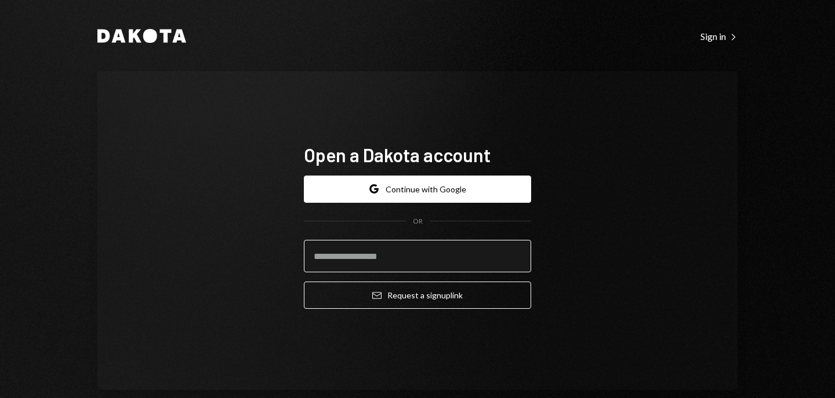 Image resolution: width=835 pixels, height=398 pixels. What do you see at coordinates (417, 295) in the screenshot?
I see `button: Request a signuplink` at bounding box center [417, 295].